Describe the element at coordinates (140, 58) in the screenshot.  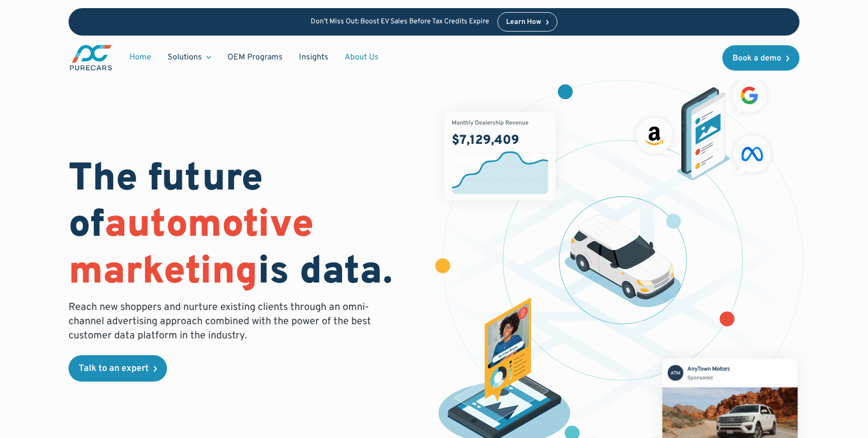
I see `a: Home` at that location.